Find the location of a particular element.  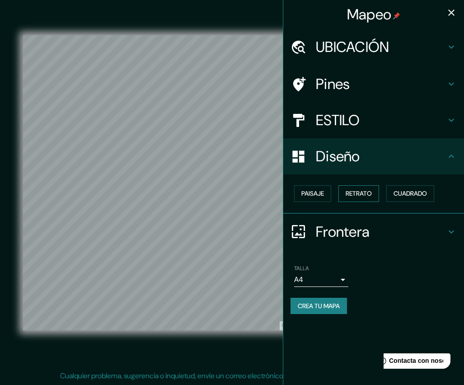

button: Paisaje is located at coordinates (313, 194).